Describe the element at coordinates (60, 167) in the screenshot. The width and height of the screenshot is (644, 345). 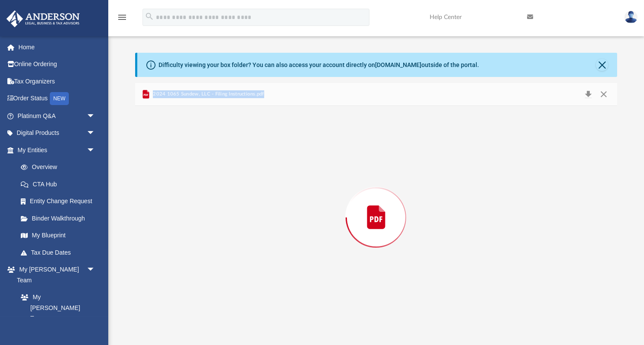
I see `a: Overview` at that location.